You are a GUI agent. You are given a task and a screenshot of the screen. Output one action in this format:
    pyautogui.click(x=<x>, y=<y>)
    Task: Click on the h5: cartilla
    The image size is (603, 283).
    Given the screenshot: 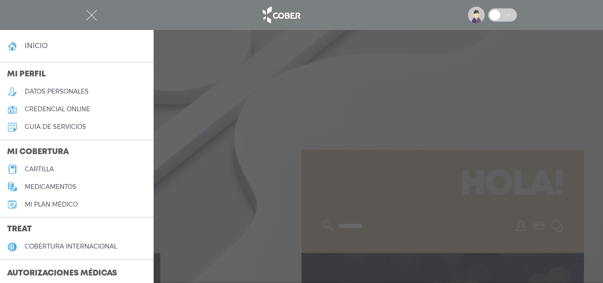 What is the action you would take?
    pyautogui.click(x=39, y=169)
    